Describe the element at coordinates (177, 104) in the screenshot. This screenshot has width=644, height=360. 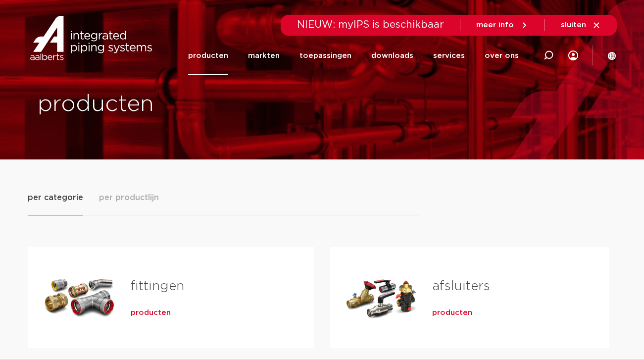
I see `h1: producten` at that location.